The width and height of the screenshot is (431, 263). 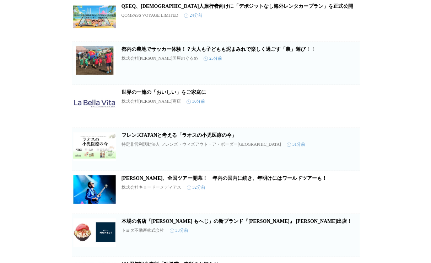 I want to click on time: 31分前, so click(x=296, y=144).